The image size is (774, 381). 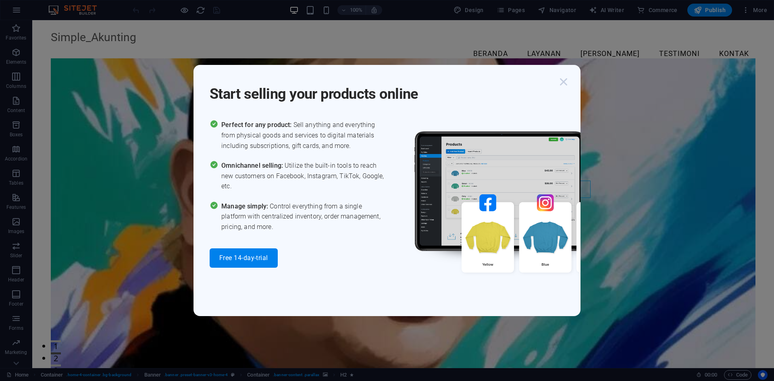 What do you see at coordinates (23, 333) in the screenshot?
I see `button: 2` at bounding box center [23, 333].